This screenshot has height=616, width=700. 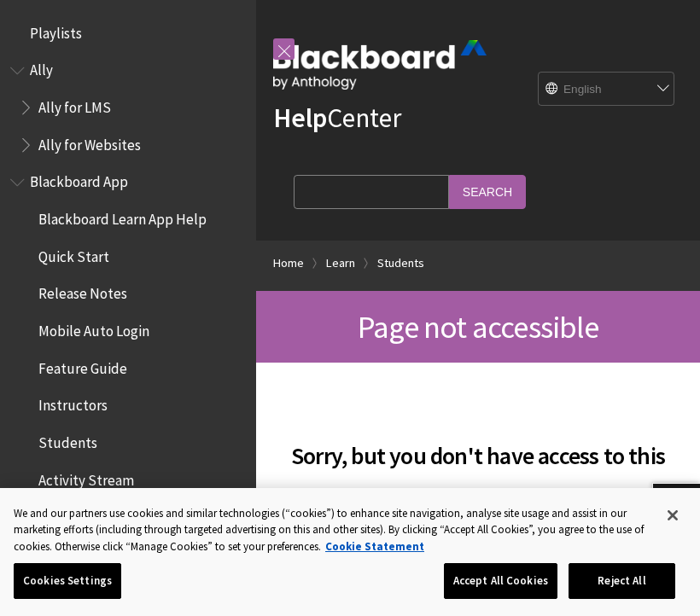 I want to click on nav: Book outline for Playlists, so click(x=128, y=34).